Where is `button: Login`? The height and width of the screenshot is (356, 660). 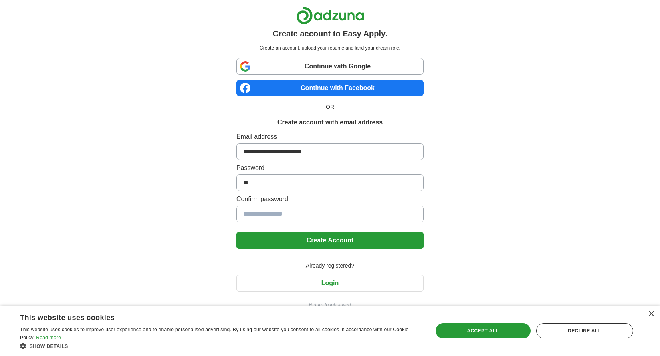
button: Login is located at coordinates (330, 284).